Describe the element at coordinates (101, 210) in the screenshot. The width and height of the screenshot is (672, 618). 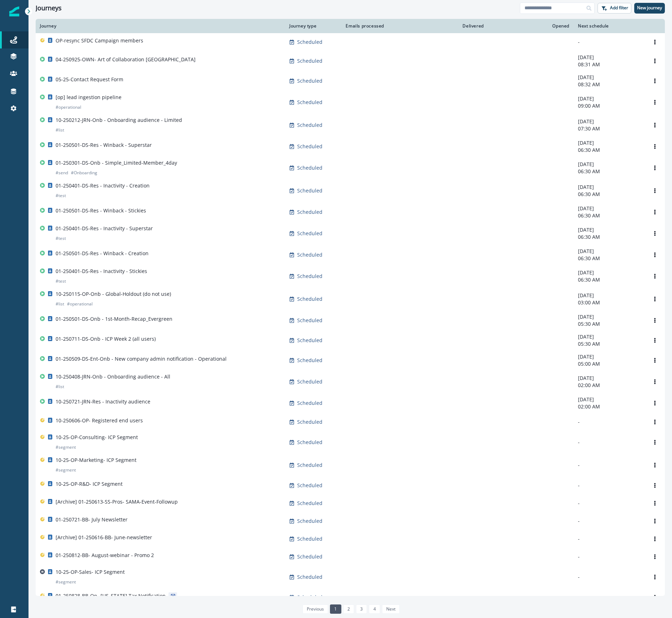
I see `p: 01-250501-DS-Res - Winback - Stickies` at that location.